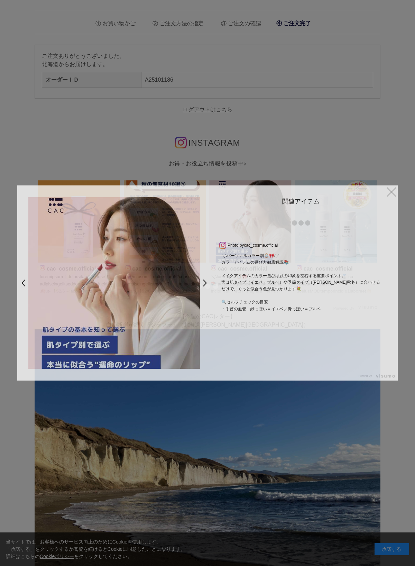 The height and width of the screenshot is (566, 415). I want to click on li: お買い物かご, so click(113, 21).